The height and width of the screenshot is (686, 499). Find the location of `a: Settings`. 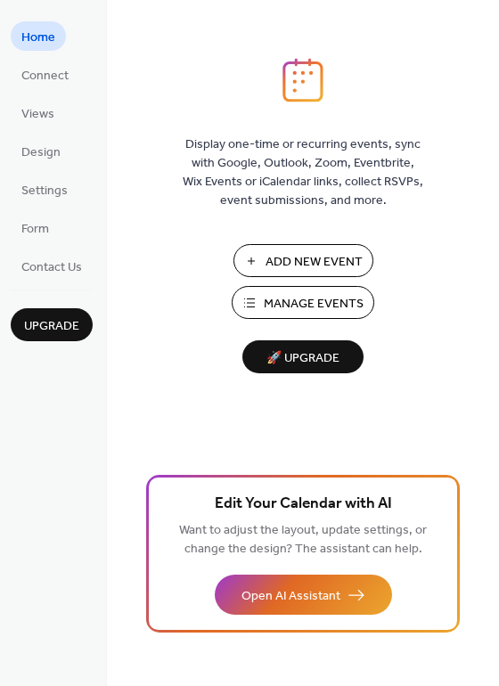

a: Settings is located at coordinates (45, 189).